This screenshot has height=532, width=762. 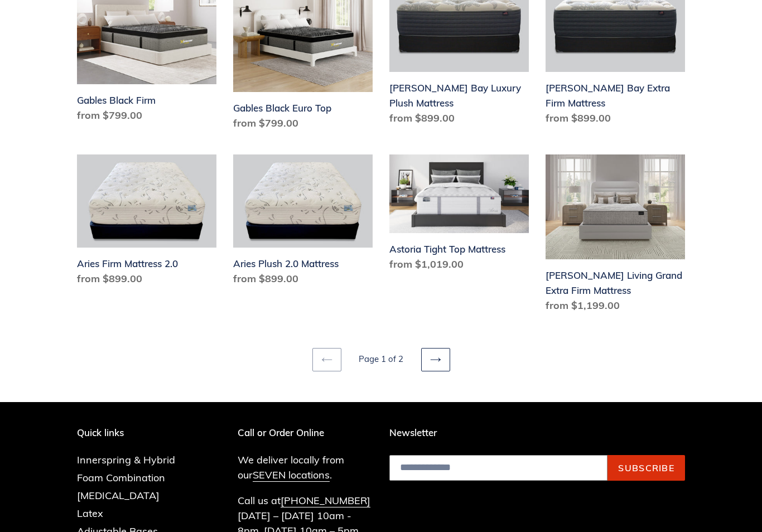 I want to click on a: Aries Plush 2.0 Mattress, so click(x=303, y=222).